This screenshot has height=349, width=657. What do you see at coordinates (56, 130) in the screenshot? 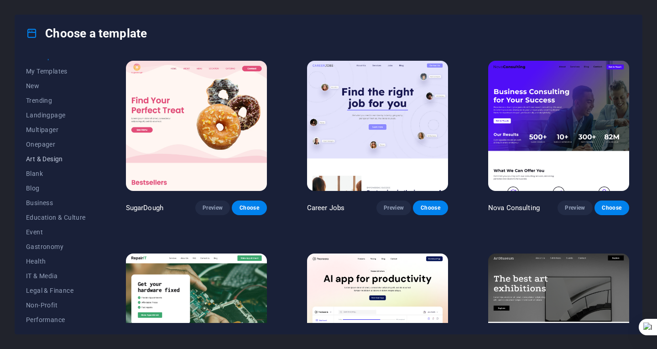
I see `button: Multipager` at bounding box center [56, 130].